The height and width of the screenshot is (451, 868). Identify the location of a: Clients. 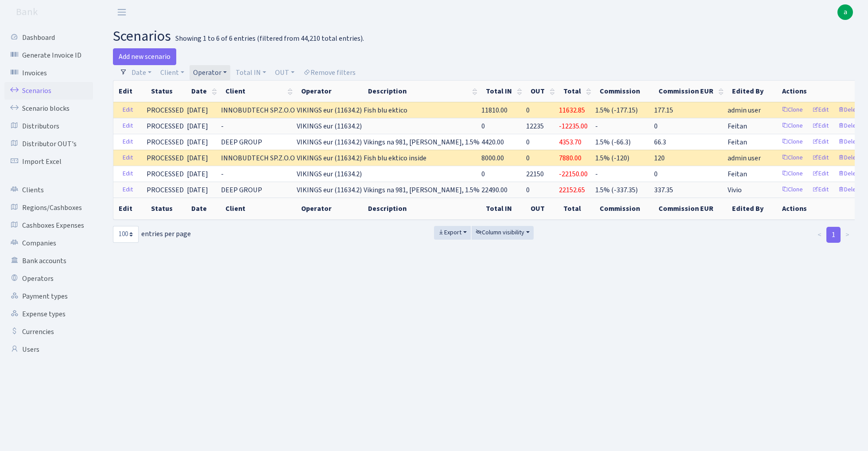
(49, 190).